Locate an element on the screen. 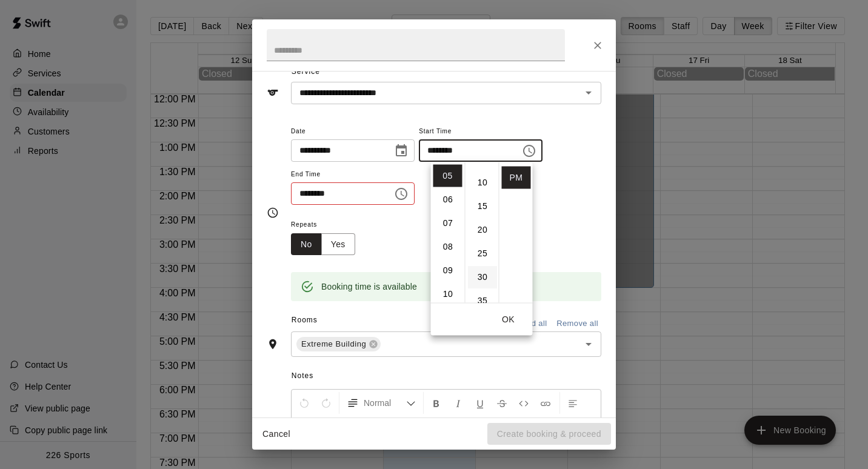 The height and width of the screenshot is (469, 868). ul: Select minutes is located at coordinates (482, 233).